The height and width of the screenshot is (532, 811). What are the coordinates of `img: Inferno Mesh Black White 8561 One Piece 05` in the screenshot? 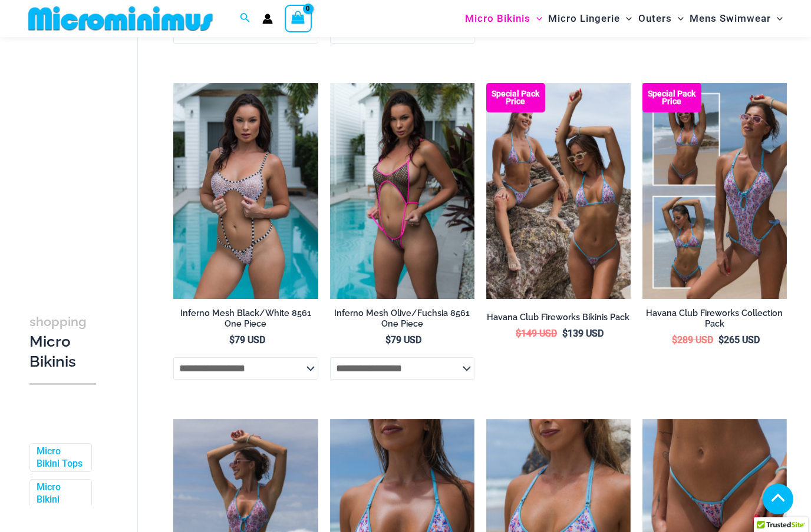 It's located at (245, 191).